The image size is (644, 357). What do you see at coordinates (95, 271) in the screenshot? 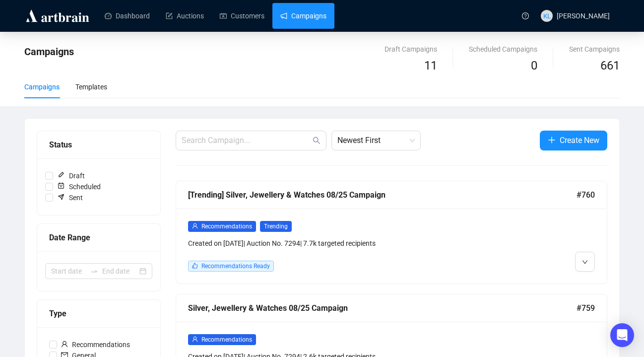
I see `span: swap-right` at bounding box center [95, 271].